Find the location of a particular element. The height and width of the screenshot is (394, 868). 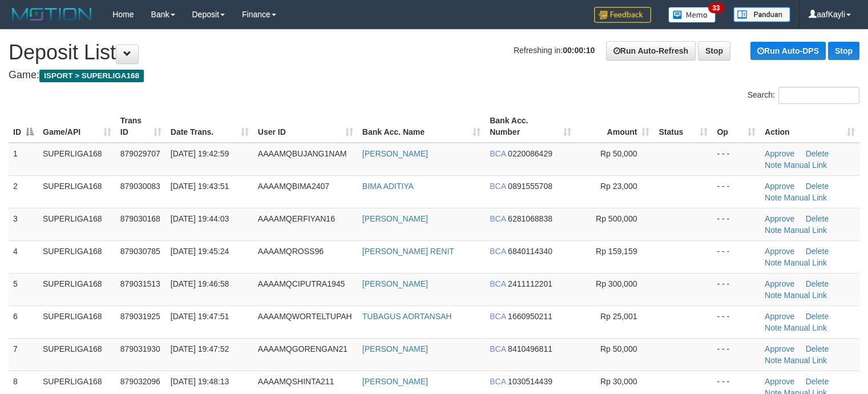

span: Copy 6840114340 to clipboard is located at coordinates (530, 251).